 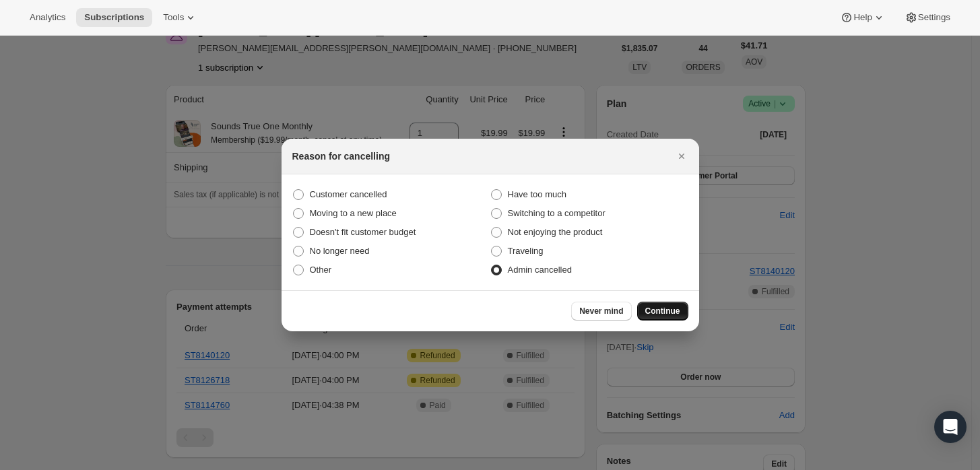 I want to click on span: Settings, so click(x=934, y=18).